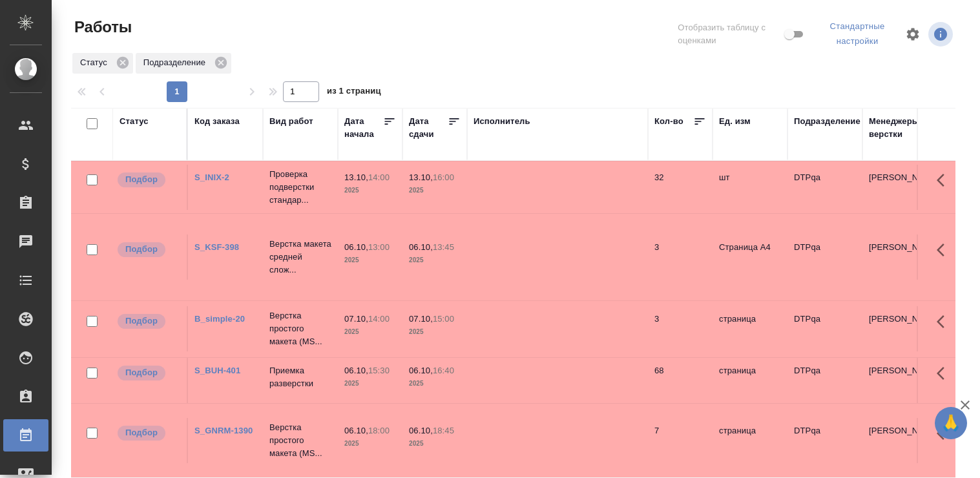 The height and width of the screenshot is (478, 980). What do you see at coordinates (443, 430) in the screenshot?
I see `p: 18:45` at bounding box center [443, 430].